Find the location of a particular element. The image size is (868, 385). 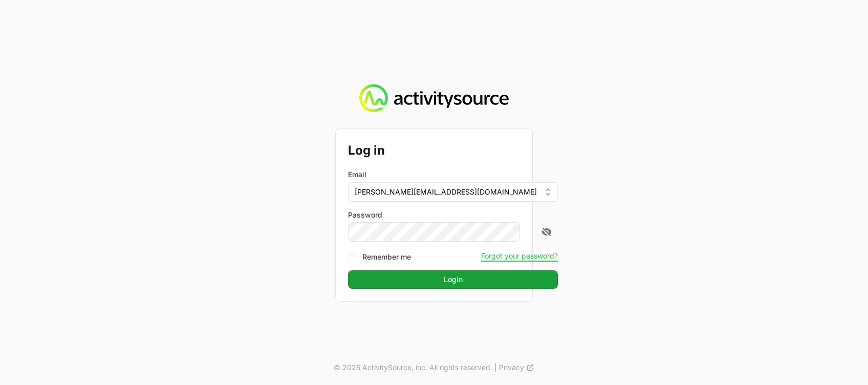

a: Privacy is located at coordinates (516, 368).